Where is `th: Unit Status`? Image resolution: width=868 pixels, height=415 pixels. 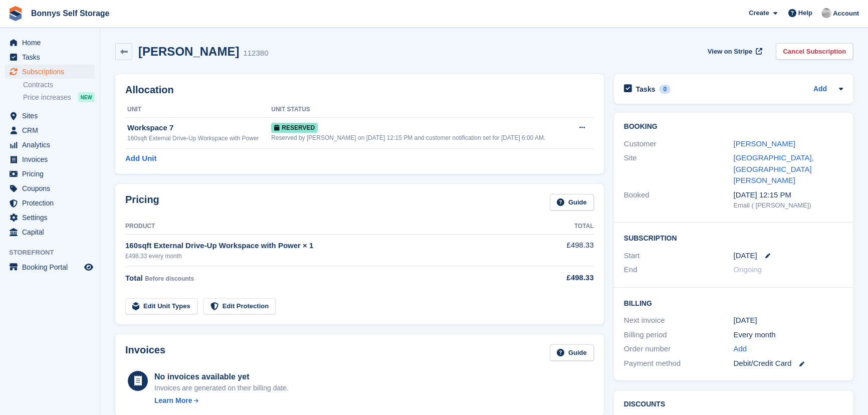 th: Unit Status is located at coordinates (421, 110).